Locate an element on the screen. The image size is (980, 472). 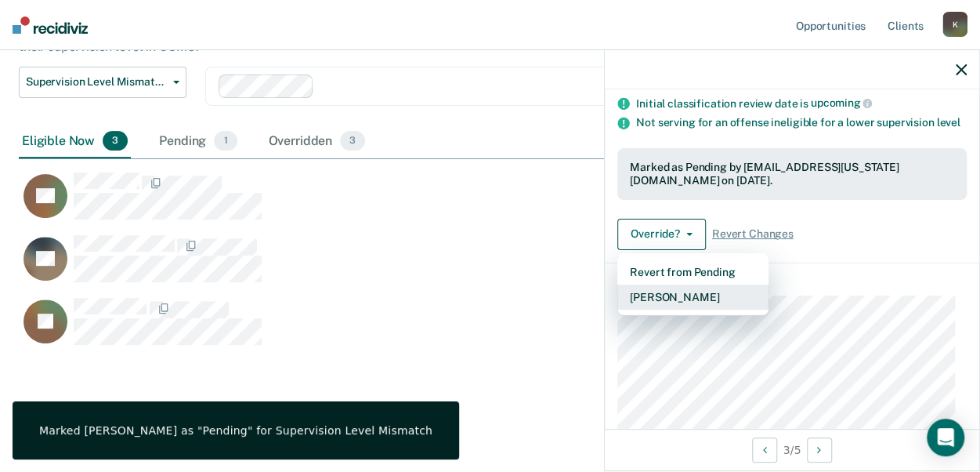
button: Next Opportunity is located at coordinates (819, 450).